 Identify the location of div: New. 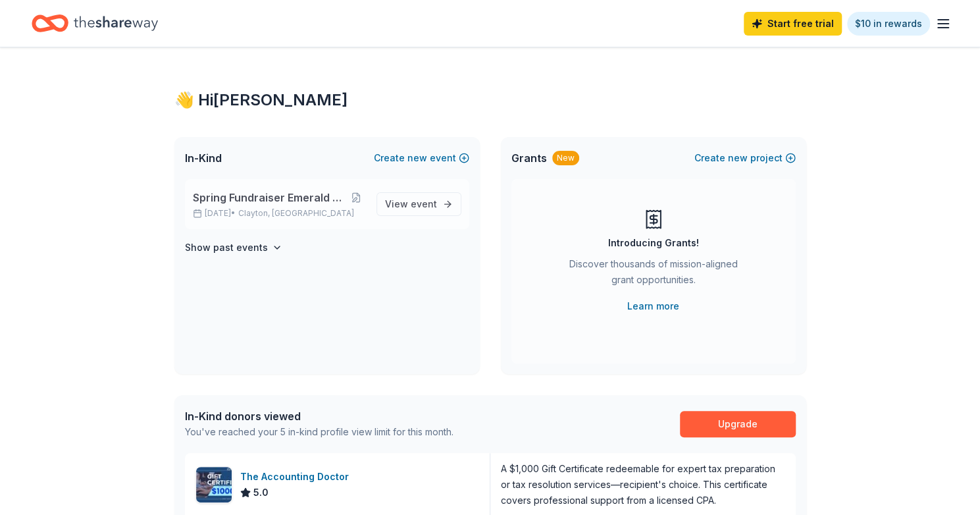
(565, 158).